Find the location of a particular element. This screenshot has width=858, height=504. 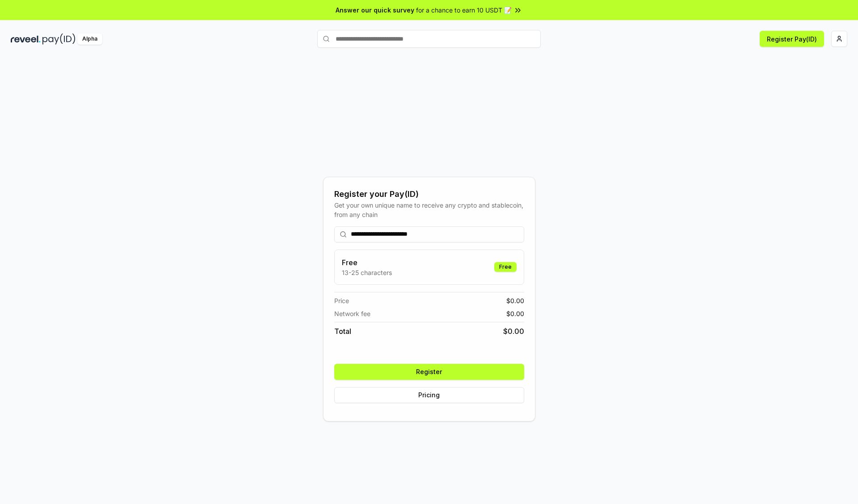

div: Get your own unique name to receive any crypto and stablecoin, from any chain is located at coordinates (429, 210).